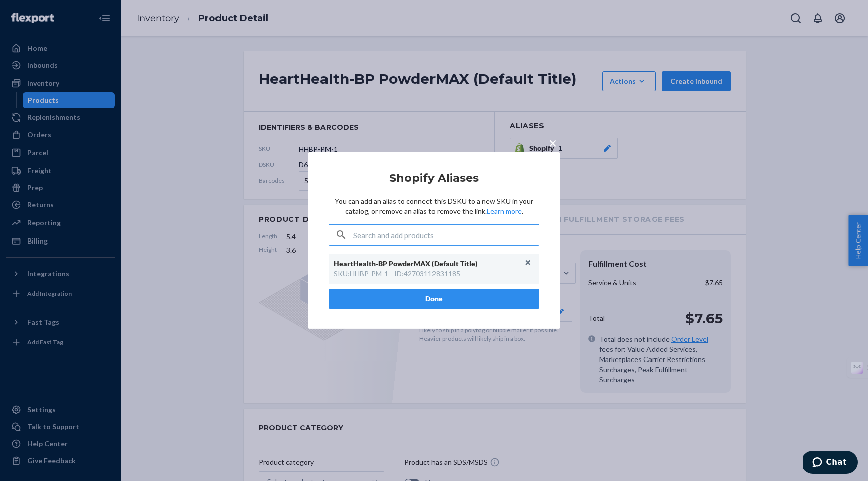  What do you see at coordinates (434, 299) in the screenshot?
I see `button: Done` at bounding box center [434, 299].